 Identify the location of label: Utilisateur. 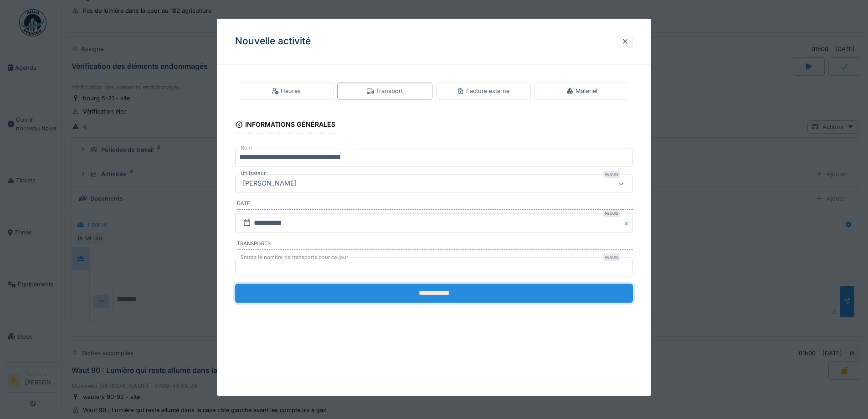
(253, 173).